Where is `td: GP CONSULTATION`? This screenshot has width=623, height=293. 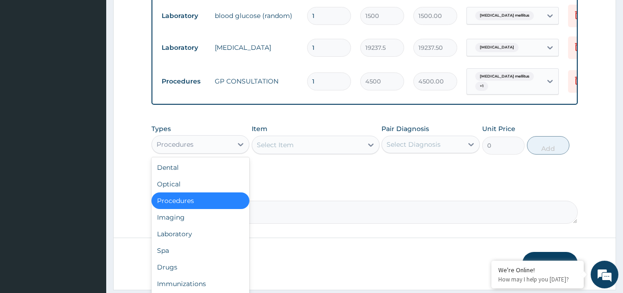
td: GP CONSULTATION is located at coordinates (256, 81).